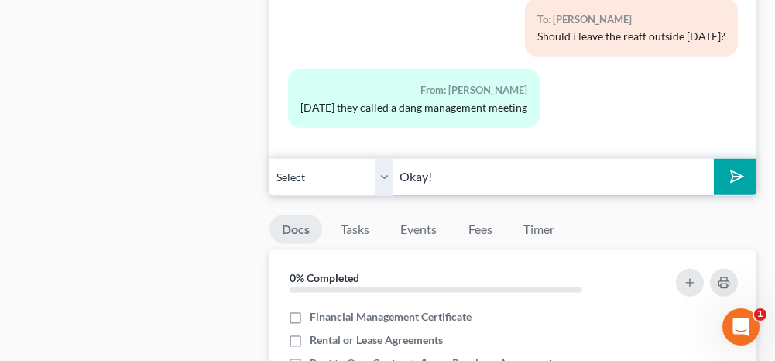  What do you see at coordinates (480, 229) in the screenshot?
I see `a: Fees` at bounding box center [480, 229].